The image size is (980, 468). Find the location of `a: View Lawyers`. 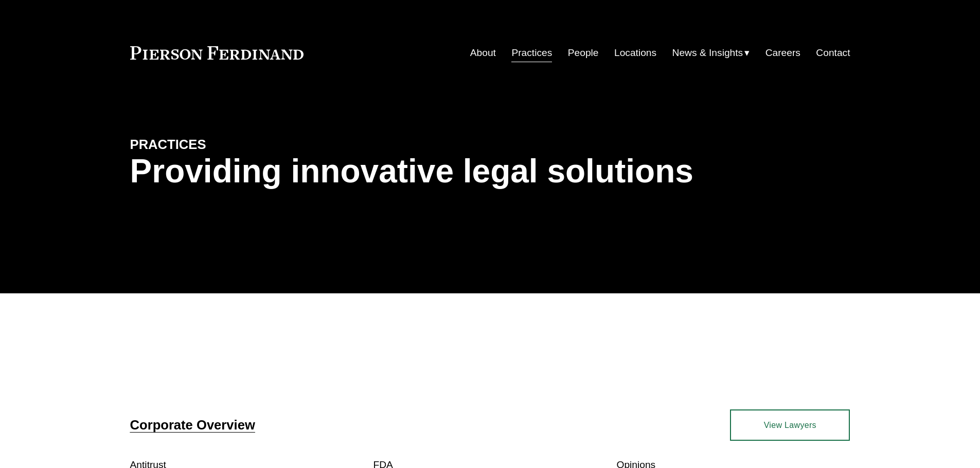

a: View Lawyers is located at coordinates (789, 425).